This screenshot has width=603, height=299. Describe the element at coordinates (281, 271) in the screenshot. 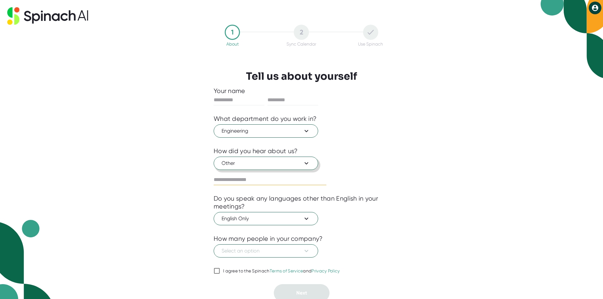

I see `div: I agree to the Spinach and` at that location.